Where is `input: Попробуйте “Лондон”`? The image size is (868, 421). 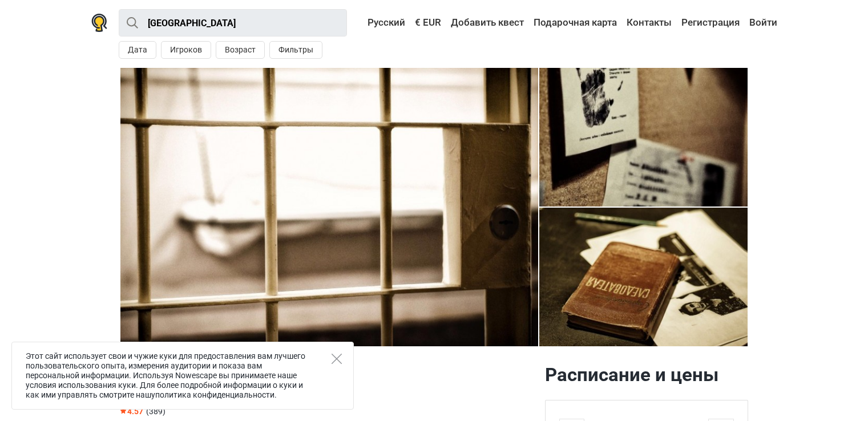
input: Попробуйте “Лондон” is located at coordinates (233, 23).